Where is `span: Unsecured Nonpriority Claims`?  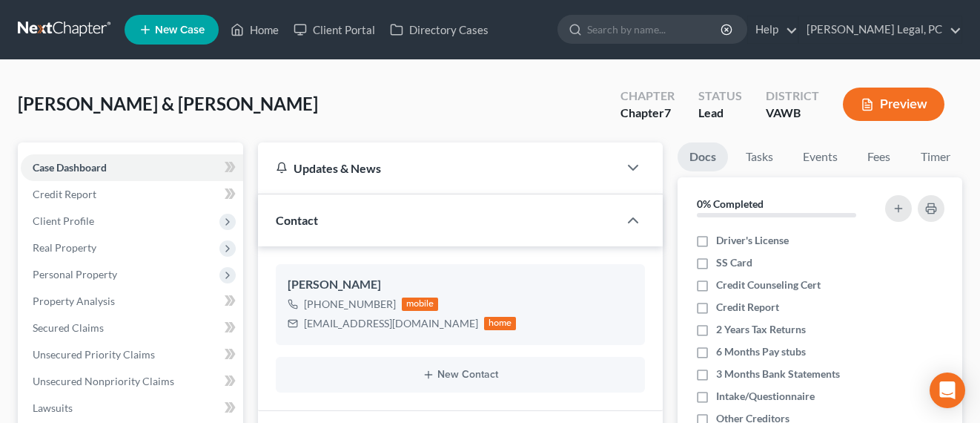 span: Unsecured Nonpriority Claims is located at coordinates (103, 381).